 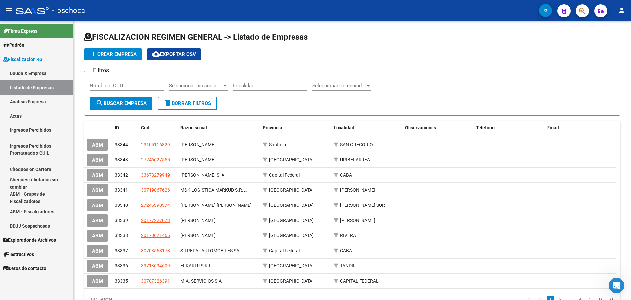 I want to click on datatable-header-cell: Email, so click(x=580, y=128).